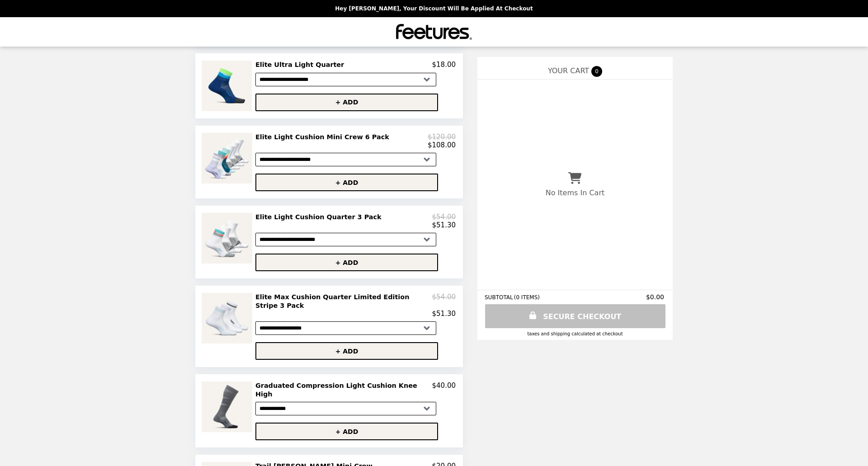 Image resolution: width=868 pixels, height=466 pixels. What do you see at coordinates (227, 85) in the screenshot?
I see `img: Elite Ultra Light Quarter` at bounding box center [227, 85].